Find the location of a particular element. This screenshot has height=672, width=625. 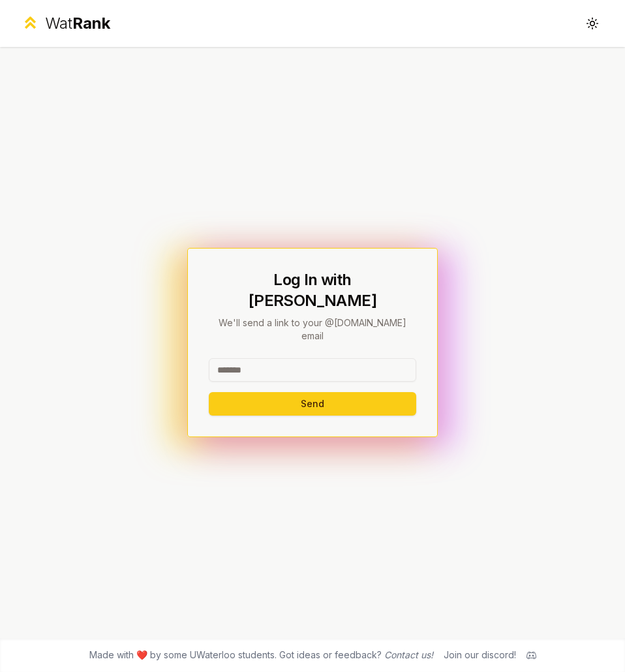

div: Join our discord! is located at coordinates (480, 655).